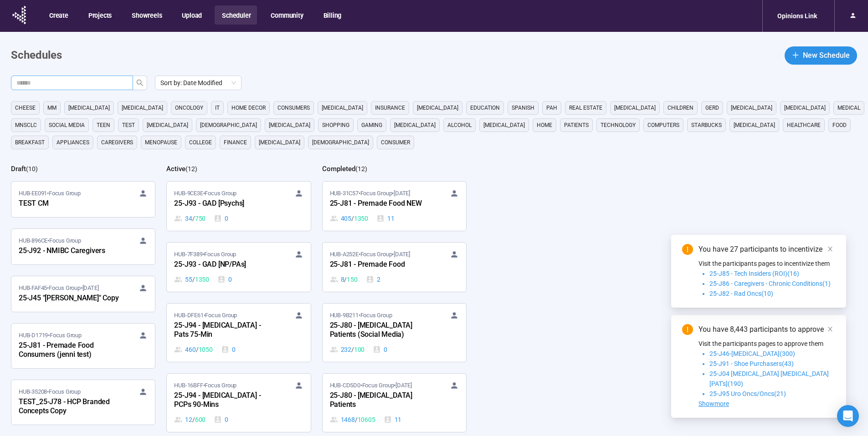 The width and height of the screenshot is (868, 436). Describe the element at coordinates (50, 392) in the screenshot. I see `span: HUB-35208 • Focus Group` at that location.